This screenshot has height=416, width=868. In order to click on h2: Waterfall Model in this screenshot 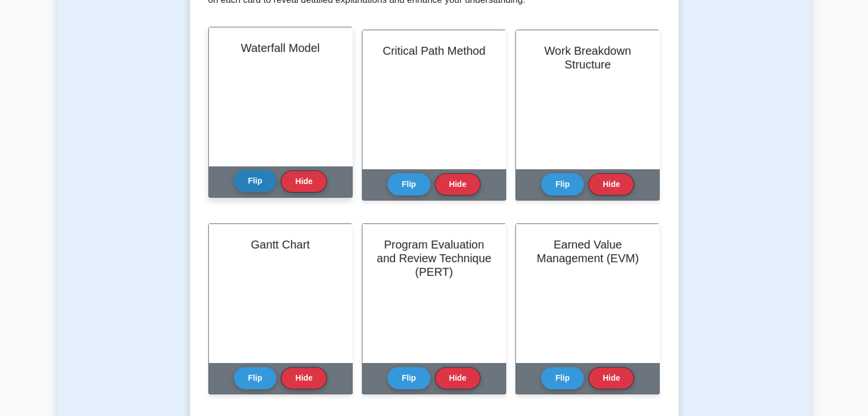, I will do `click(280, 48)`.